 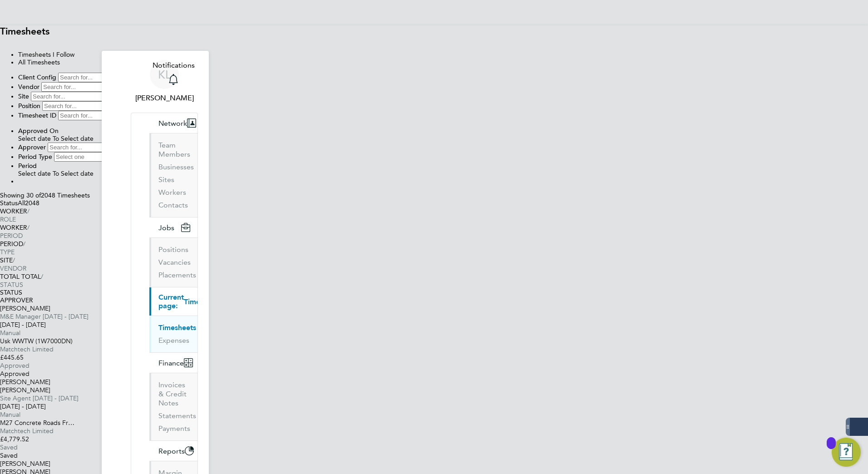 I want to click on label: Approver, so click(x=32, y=147).